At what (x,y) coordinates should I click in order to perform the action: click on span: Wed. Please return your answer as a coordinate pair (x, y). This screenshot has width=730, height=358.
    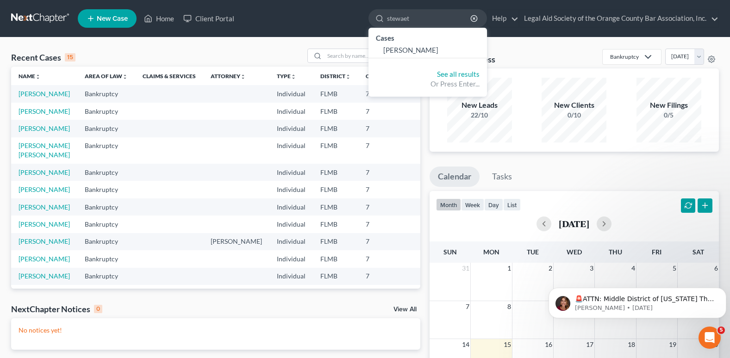
    Looking at the image, I should click on (574, 252).